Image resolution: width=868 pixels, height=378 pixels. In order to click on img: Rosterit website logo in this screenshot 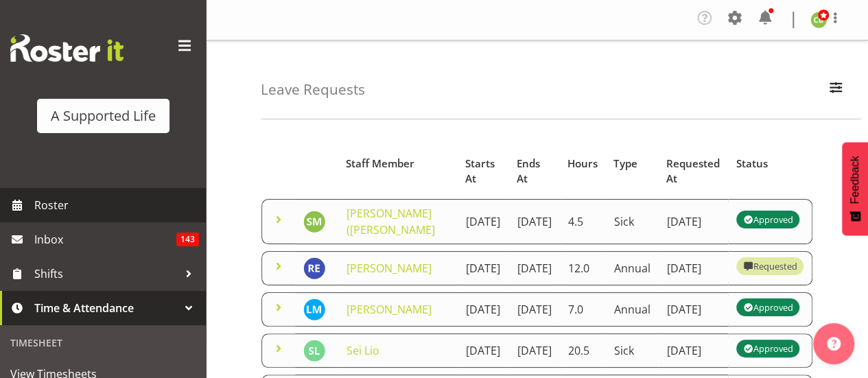, I will do `click(66, 48)`.